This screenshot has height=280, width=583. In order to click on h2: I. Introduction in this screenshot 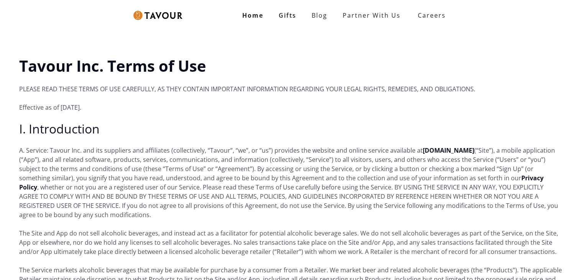, I will do `click(291, 129)`.